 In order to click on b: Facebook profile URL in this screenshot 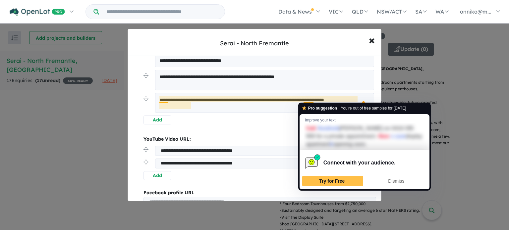, I will do `click(169, 193)`.